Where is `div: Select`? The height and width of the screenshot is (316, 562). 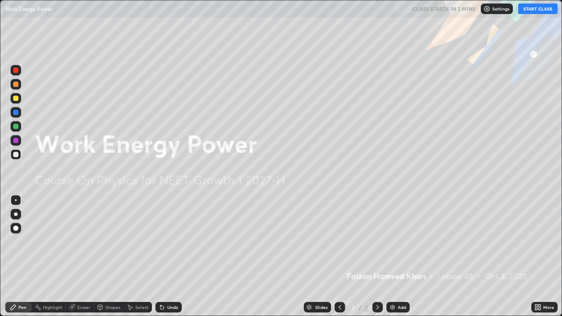
div: Select is located at coordinates (142, 307).